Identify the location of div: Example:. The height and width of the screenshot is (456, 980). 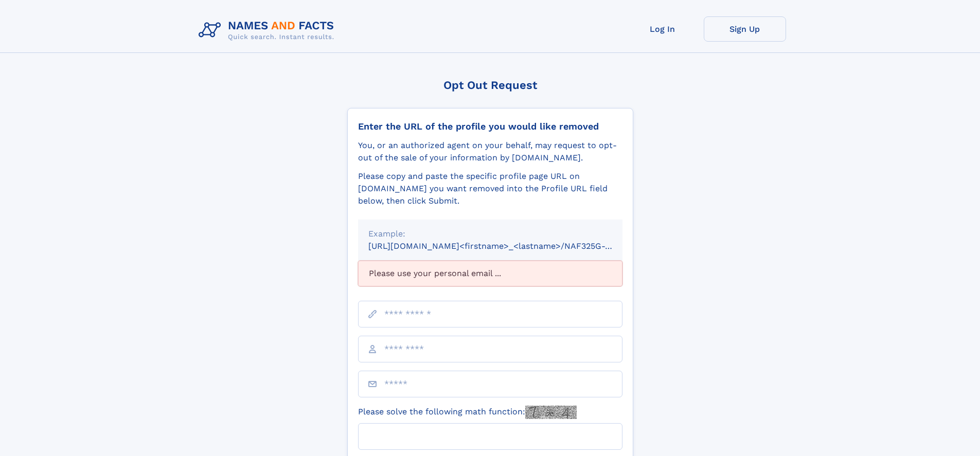
(490, 234).